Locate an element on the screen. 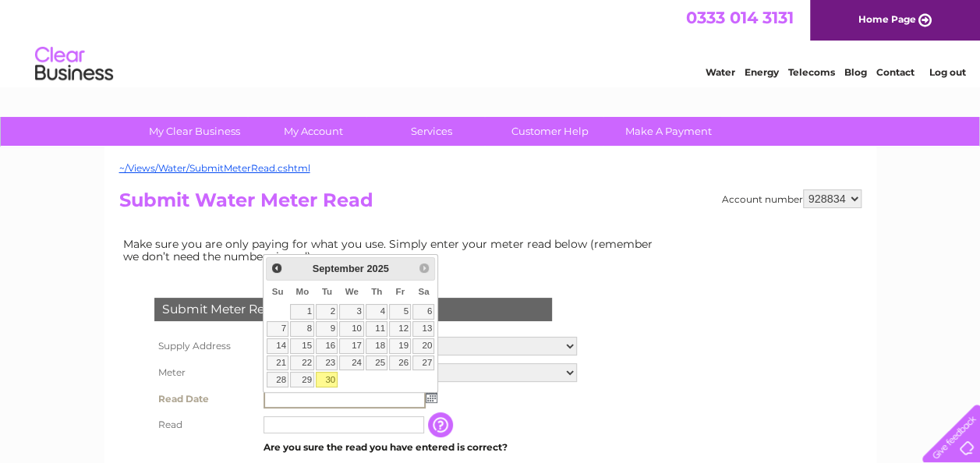  a: 6 is located at coordinates (423, 312).